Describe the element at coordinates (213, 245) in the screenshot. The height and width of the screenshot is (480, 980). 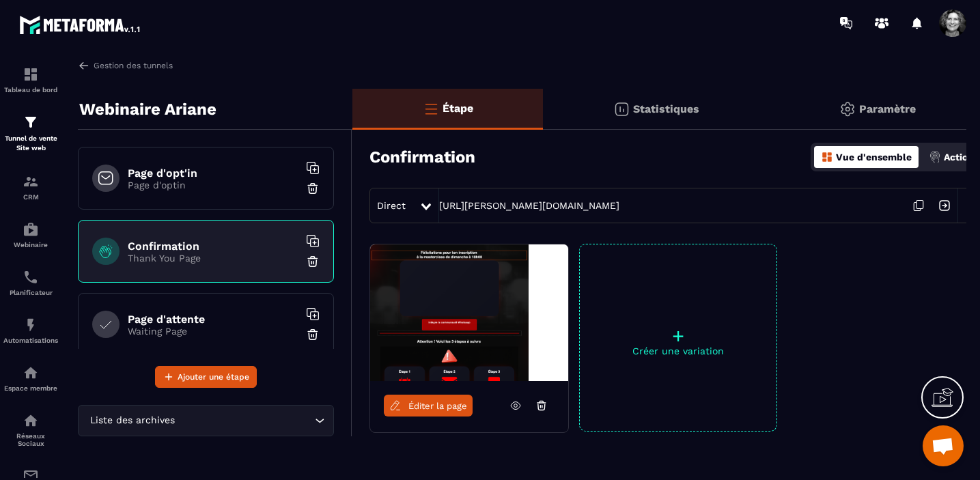
I see `h6: Confirmation` at that location.